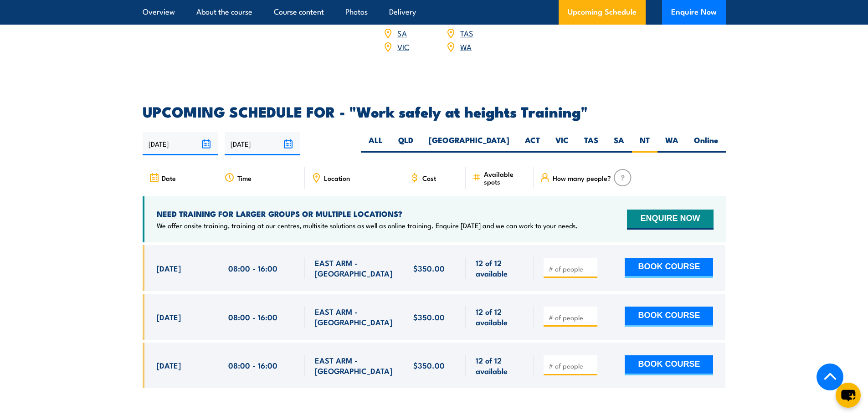 Image resolution: width=868 pixels, height=415 pixels. Describe the element at coordinates (562, 144) in the screenshot. I see `label: VIC` at that location.